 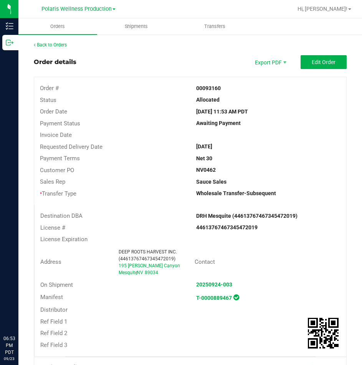 What do you see at coordinates (58, 26) in the screenshot?
I see `span: Orders` at bounding box center [58, 26].